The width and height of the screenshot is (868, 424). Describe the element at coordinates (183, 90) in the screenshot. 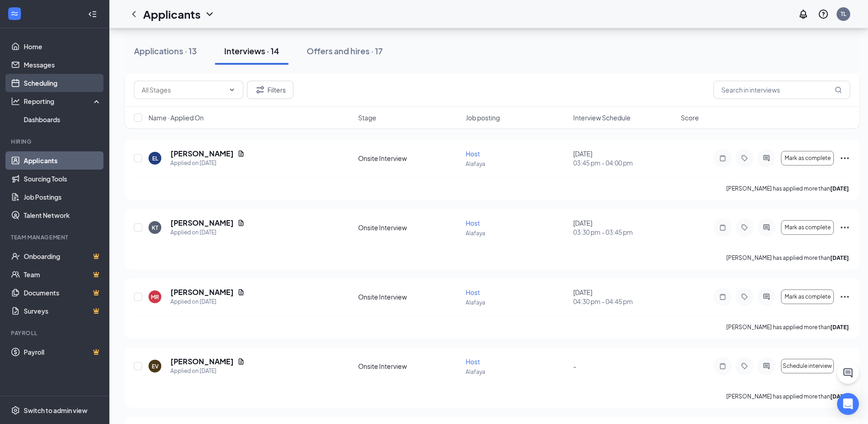

I see `input: All Stages` at that location.